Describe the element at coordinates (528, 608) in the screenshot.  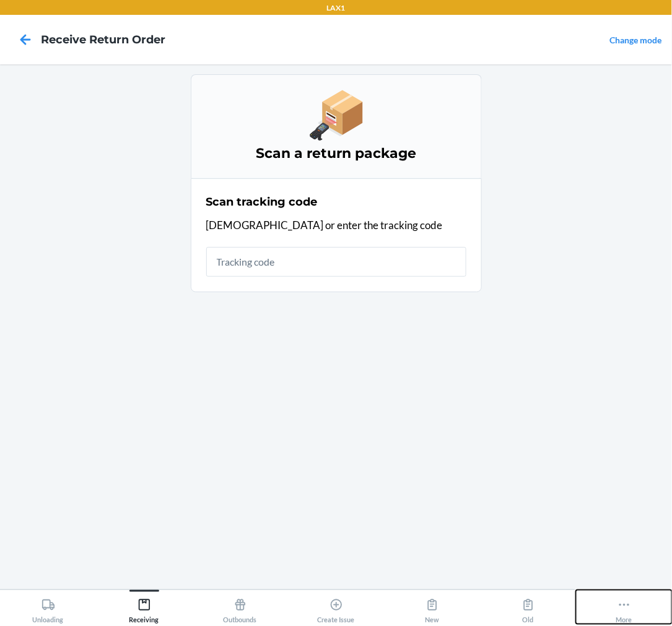
I see `div: Old` at that location.